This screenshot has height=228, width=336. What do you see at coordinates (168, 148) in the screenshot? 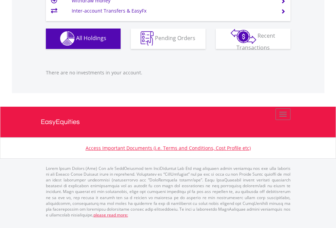
I see `a: Access Important Documents (i.e. Terms and Conditions, Cost Profile etc)` at bounding box center [168, 148].